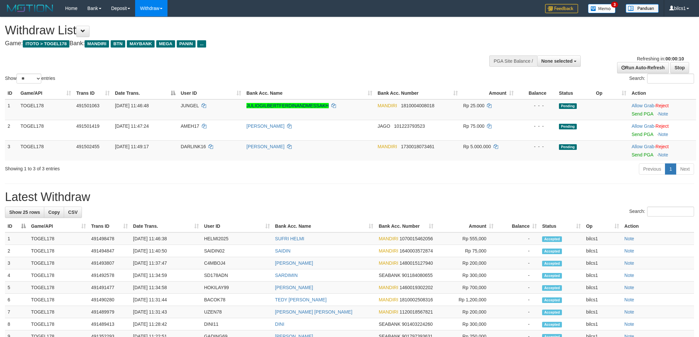  What do you see at coordinates (642, 8) in the screenshot?
I see `img: panduan.png` at bounding box center [642, 8].